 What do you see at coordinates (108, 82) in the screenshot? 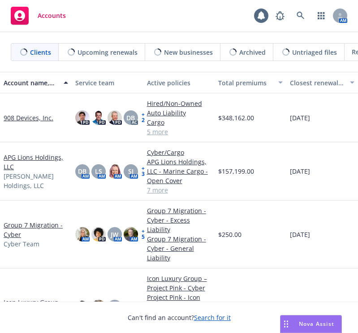
I see `div: Service team` at bounding box center [108, 82].